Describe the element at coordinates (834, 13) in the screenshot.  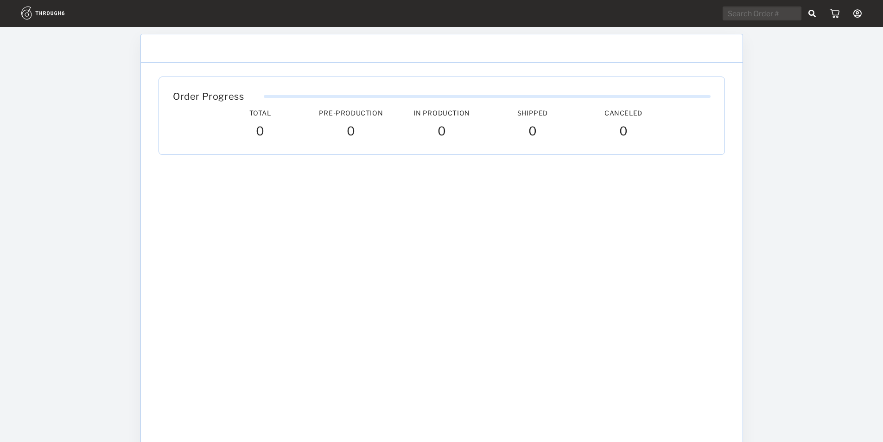
I see `img: icon_cart.dab5cea1.svg` at that location.